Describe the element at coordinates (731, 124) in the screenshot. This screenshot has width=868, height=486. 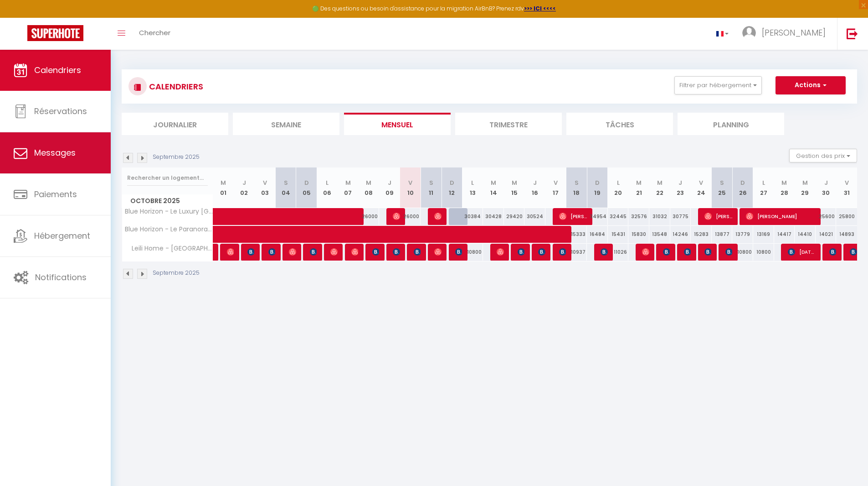
I see `li: Planning` at that location.